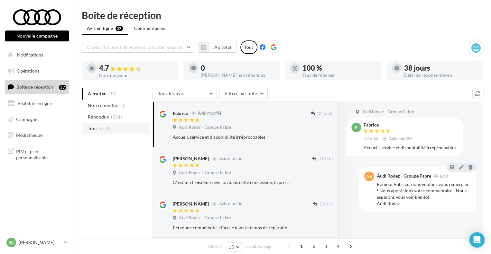 This screenshot has height=254, width=491. Describe the element at coordinates (325, 247) in the screenshot. I see `span: 3` at that location.